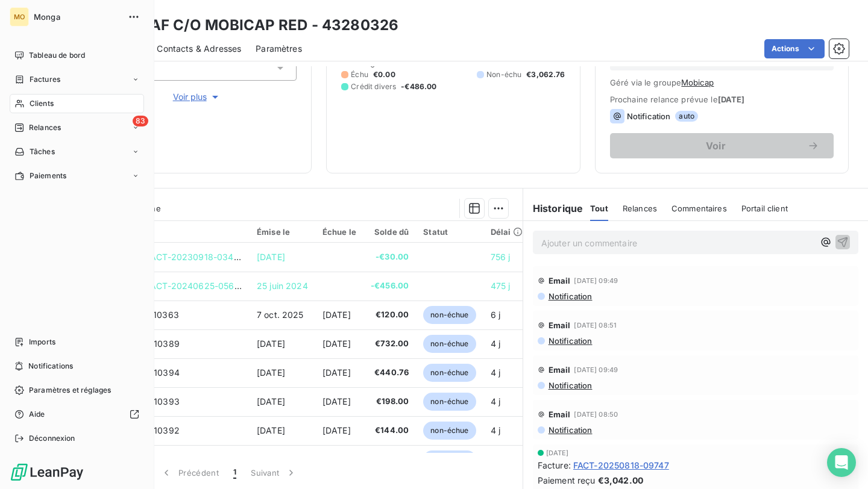 The width and height of the screenshot is (868, 489). Describe the element at coordinates (390, 344) in the screenshot. I see `span: €732.00` at that location.